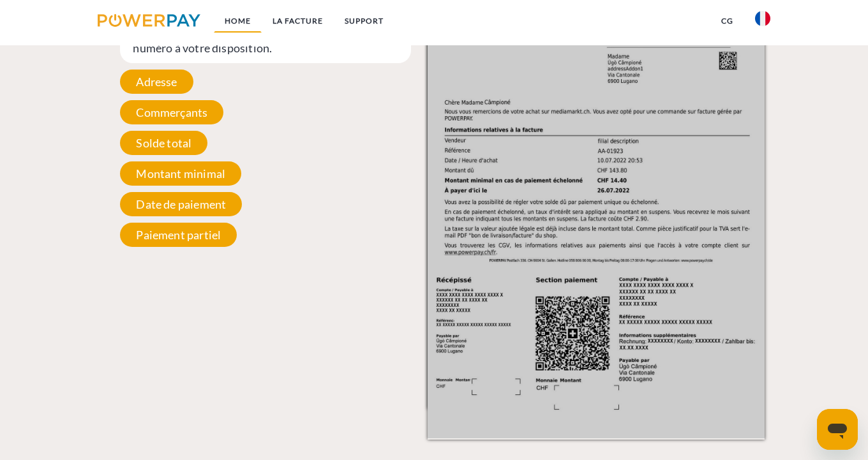  I want to click on img: logo-powerpay.svg, so click(148, 21).